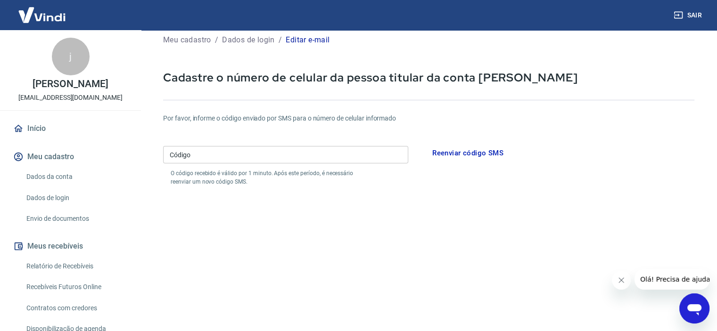  What do you see at coordinates (42, 10) in the screenshot?
I see `span: Olá! Precisa de ajuda?` at bounding box center [42, 10].